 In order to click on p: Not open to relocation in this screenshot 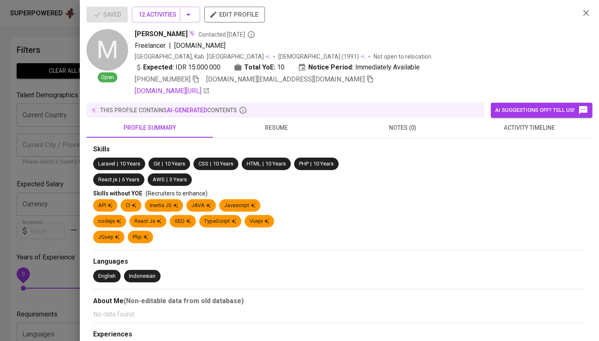, I will do `click(403, 57)`.